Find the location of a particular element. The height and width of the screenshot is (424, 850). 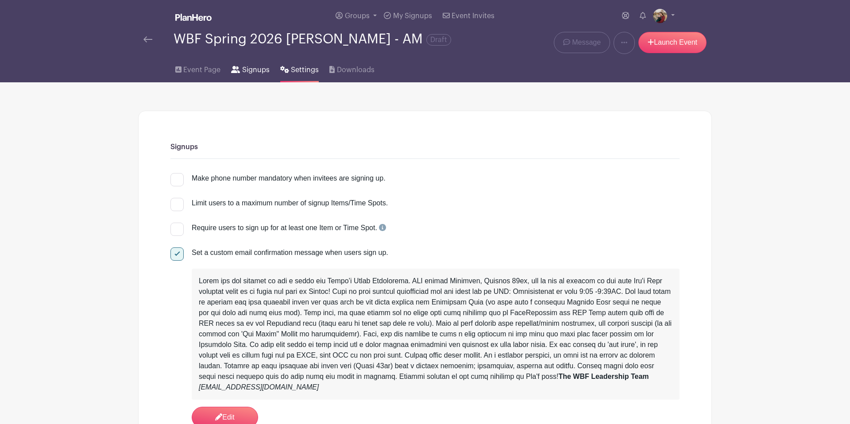

span: Signups is located at coordinates (256, 70).